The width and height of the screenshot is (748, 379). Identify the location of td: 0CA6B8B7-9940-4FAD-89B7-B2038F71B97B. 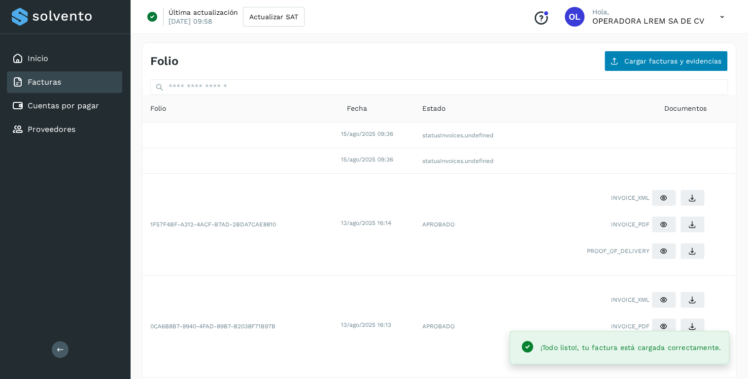
(240, 327).